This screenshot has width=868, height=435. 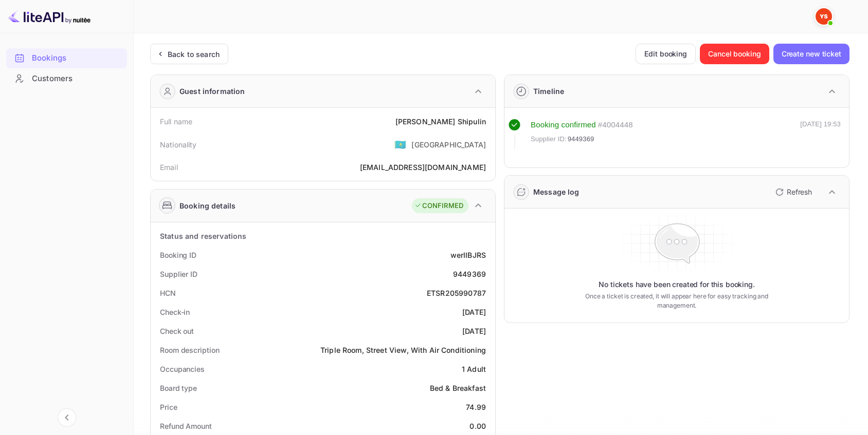 I want to click on div: HCN, so click(x=168, y=293).